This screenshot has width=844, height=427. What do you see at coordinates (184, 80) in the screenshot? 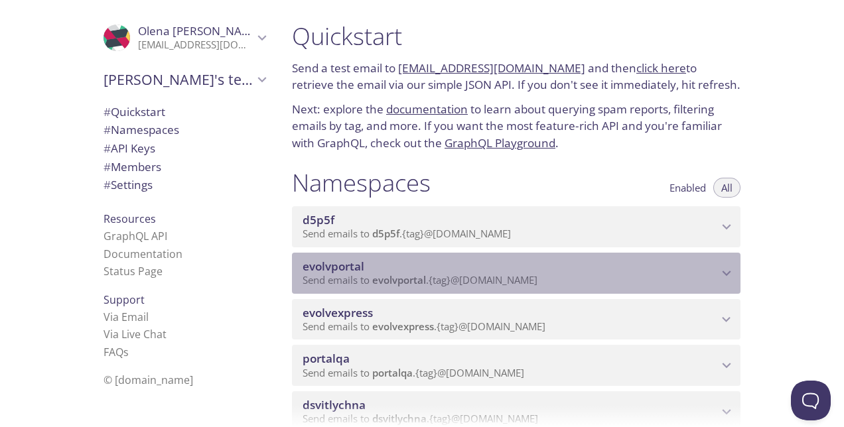
I see `div: Evolv's team` at bounding box center [184, 80].